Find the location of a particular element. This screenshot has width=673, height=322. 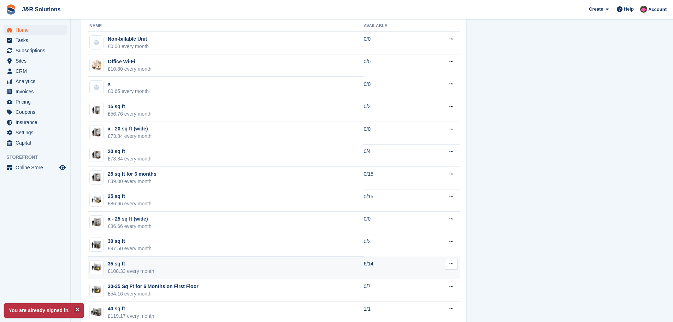

a: Preview store is located at coordinates (62, 167).